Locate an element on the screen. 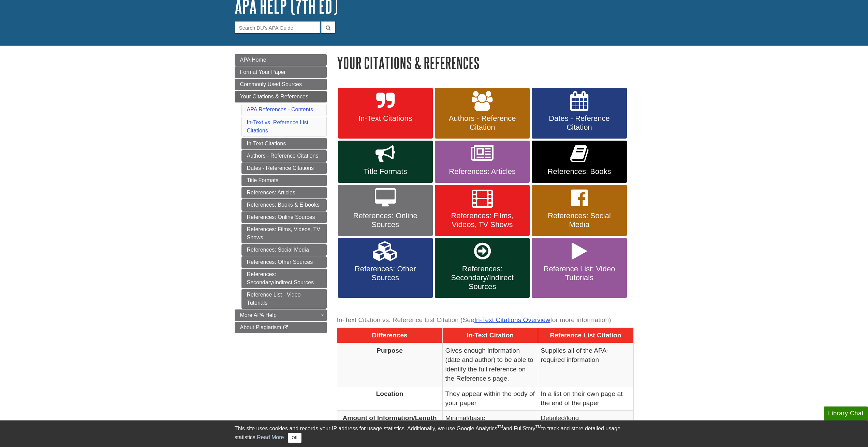 Image resolution: width=868 pixels, height=447 pixels. span: APA Home is located at coordinates (253, 60).